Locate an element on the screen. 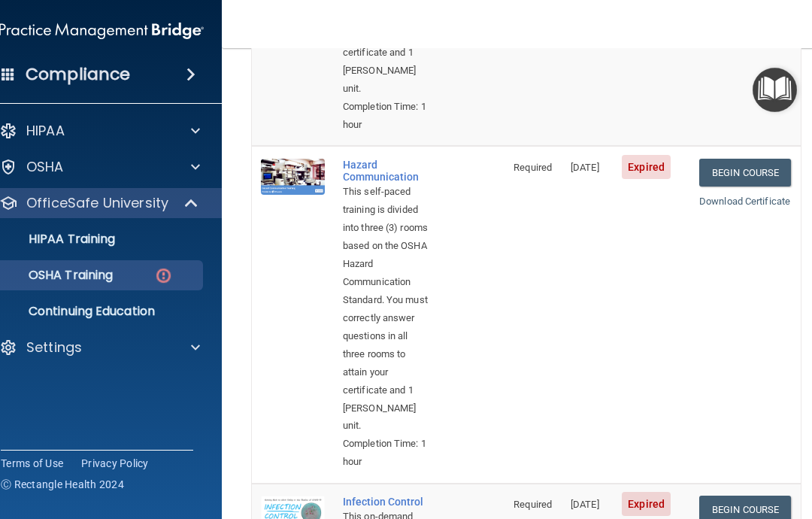 This screenshot has height=519, width=812. button: Open Resource Center is located at coordinates (775, 89).